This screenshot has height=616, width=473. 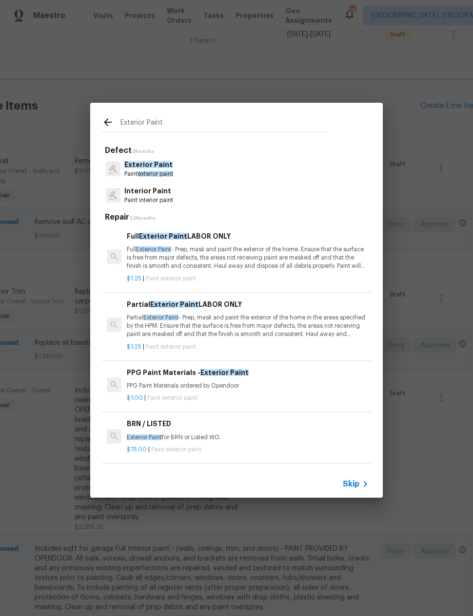 I want to click on p: Paint, so click(x=149, y=174).